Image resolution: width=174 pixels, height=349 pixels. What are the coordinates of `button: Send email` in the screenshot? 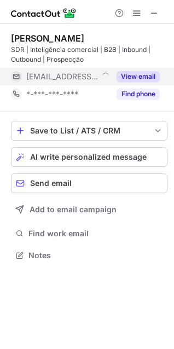 It's located at (89, 183).